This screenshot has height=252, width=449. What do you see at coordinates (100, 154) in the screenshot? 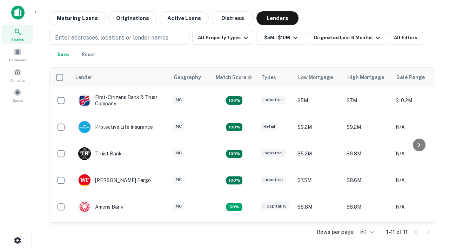
I see `div: Truist Bank` at bounding box center [100, 154].